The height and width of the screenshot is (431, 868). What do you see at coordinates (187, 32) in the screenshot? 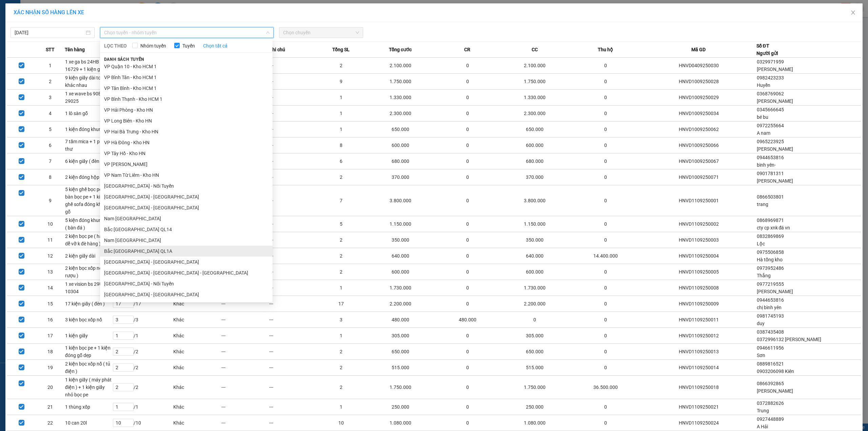
I see `span: Chọn tuyến - nhóm tuyến` at bounding box center [187, 32].